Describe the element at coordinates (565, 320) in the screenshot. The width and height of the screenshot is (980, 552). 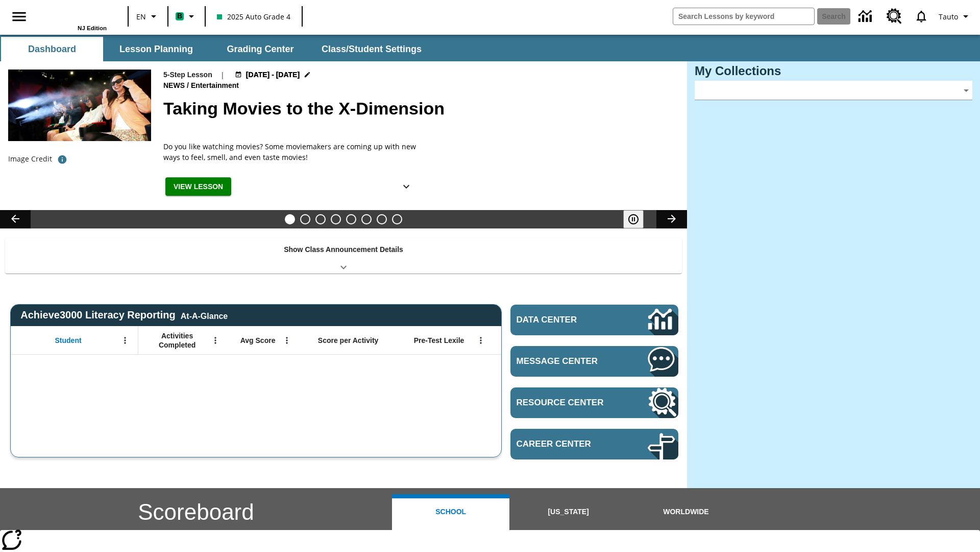
I see `span: Data Center` at that location.